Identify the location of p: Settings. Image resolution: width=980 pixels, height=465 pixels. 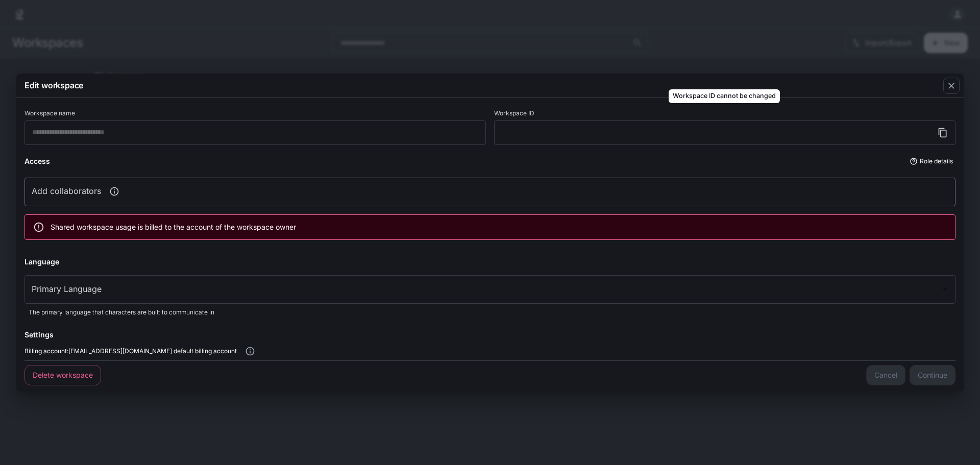
(39, 334).